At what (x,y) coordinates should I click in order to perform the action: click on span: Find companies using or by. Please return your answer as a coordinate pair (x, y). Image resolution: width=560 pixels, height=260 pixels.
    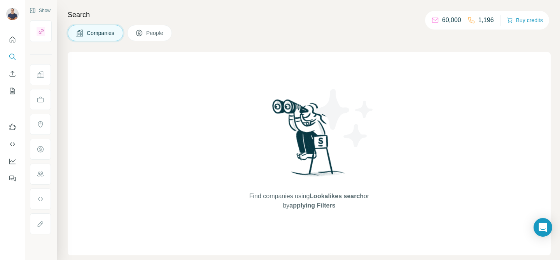
    Looking at the image, I should click on (309, 201).